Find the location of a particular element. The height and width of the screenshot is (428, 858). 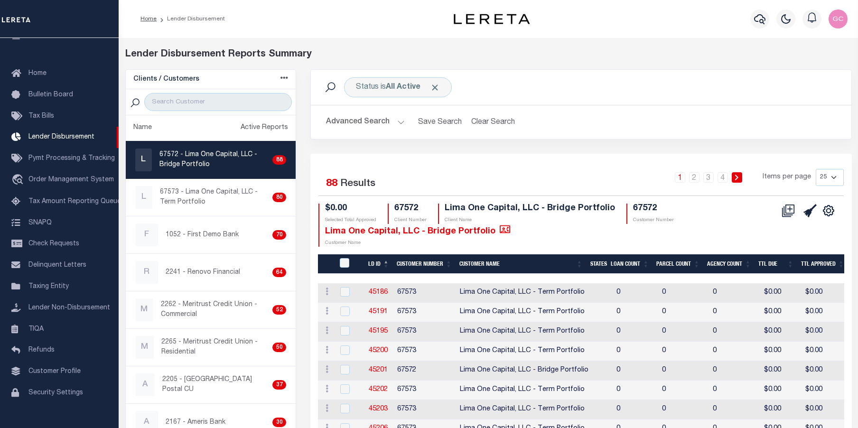

h4: $0.00 is located at coordinates (351, 209).